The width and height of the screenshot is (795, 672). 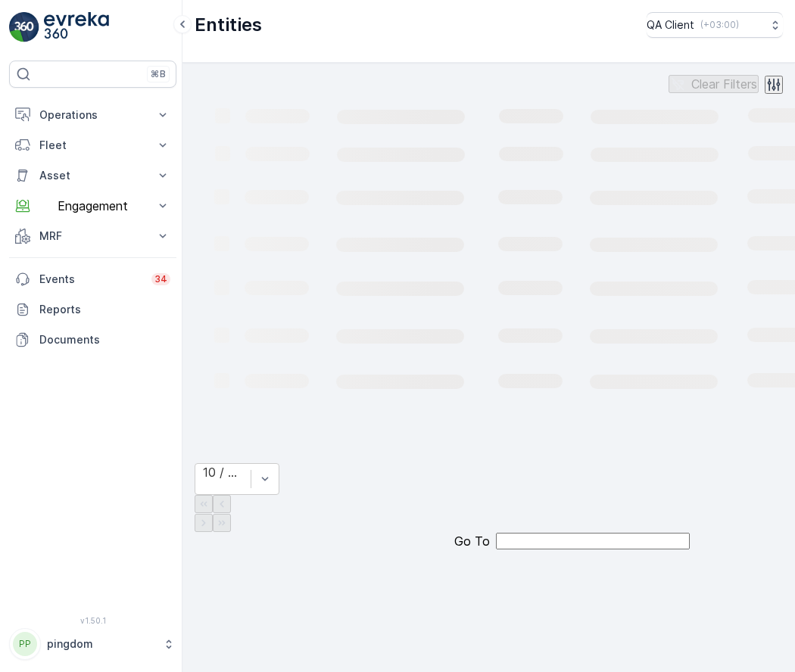 I want to click on button: QA Client(+03:00), so click(x=715, y=25).